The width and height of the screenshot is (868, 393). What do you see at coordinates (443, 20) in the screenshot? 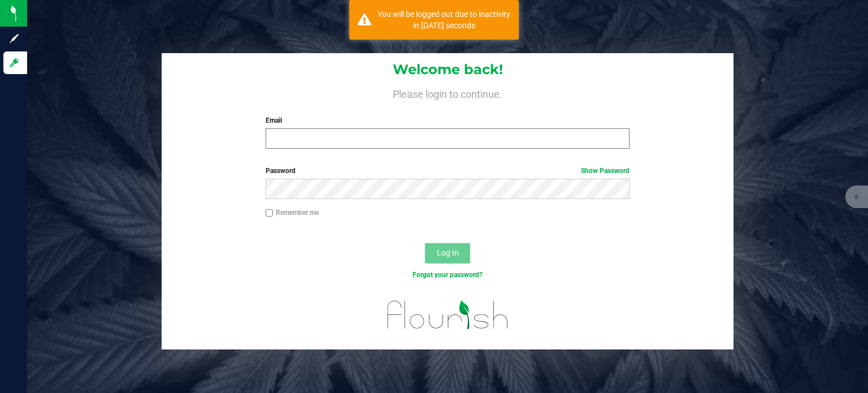
I see `div: You will be logged out due to inactivity in 1148 seconds` at bounding box center [443, 20].